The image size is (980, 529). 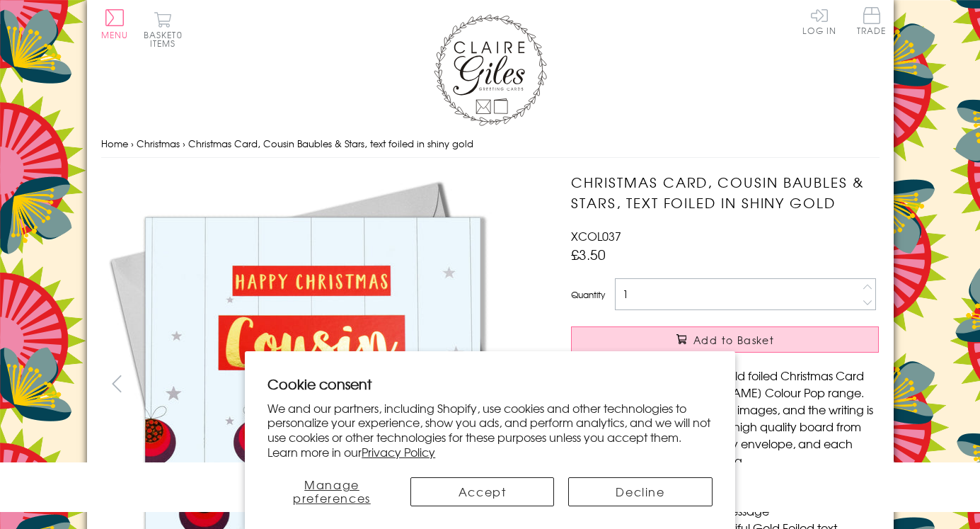 I want to click on button: Decline, so click(x=639, y=491).